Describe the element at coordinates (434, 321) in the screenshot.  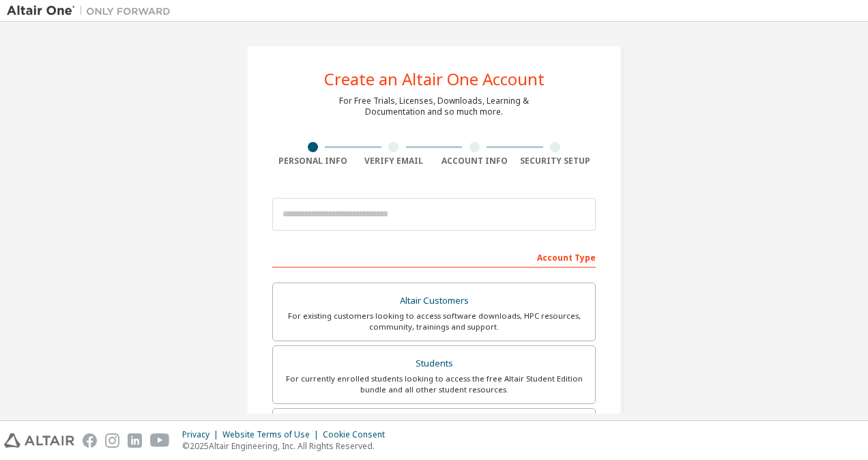
I see `div: For existing customers looking to access software downloads, HPC resources, community, trainings ...` at that location.